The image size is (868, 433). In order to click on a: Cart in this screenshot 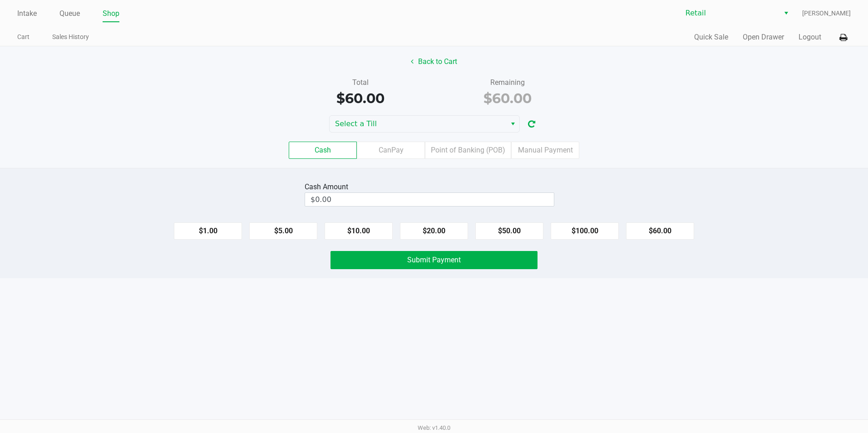, I will do `click(23, 37)`.